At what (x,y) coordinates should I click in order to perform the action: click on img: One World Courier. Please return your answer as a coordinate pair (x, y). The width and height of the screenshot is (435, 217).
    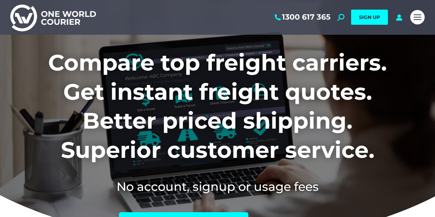
    Looking at the image, I should click on (53, 17).